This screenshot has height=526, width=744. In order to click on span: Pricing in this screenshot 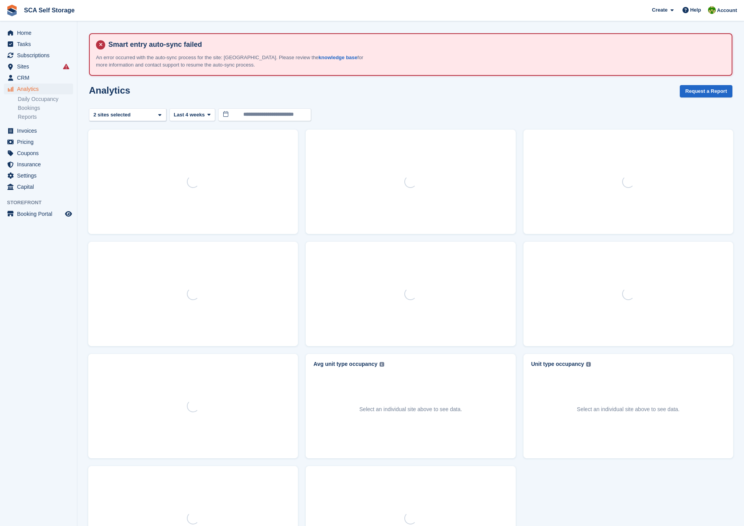, I will do `click(40, 142)`.